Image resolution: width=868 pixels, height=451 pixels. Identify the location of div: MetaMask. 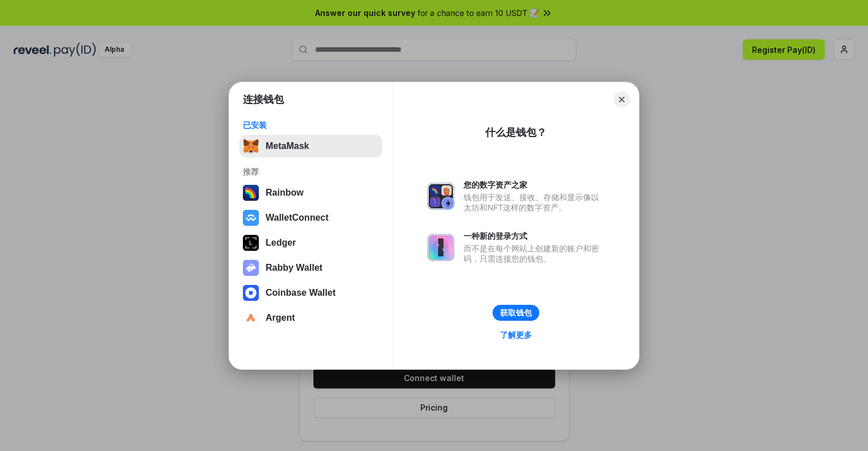
(288, 146).